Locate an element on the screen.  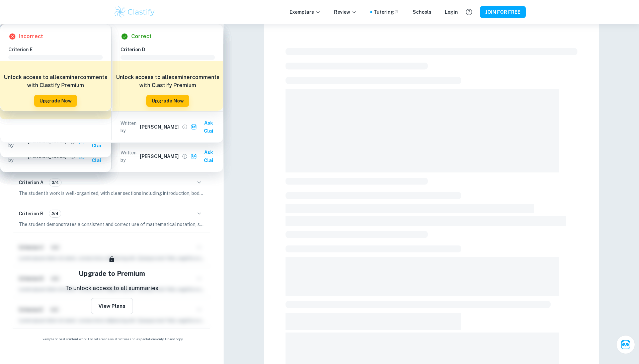
h6: Correct is located at coordinates (142, 36).